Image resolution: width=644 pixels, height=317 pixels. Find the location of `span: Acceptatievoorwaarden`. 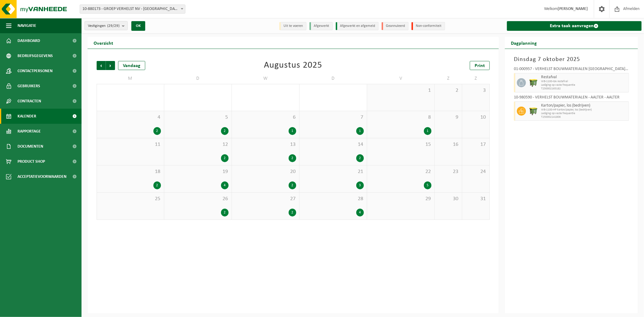

span: Acceptatievoorwaarden is located at coordinates (42, 176).